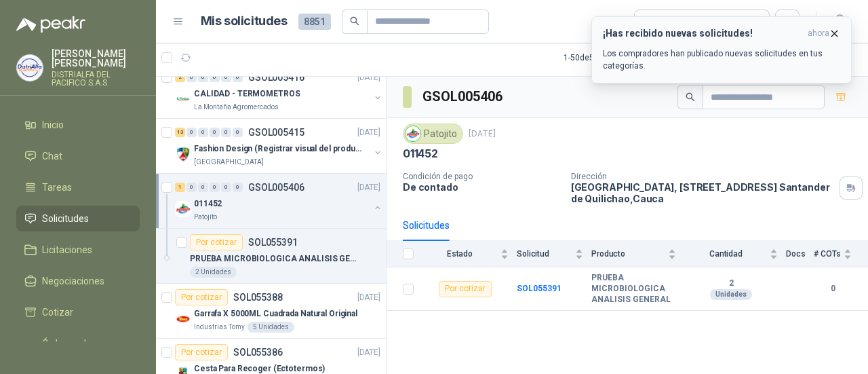  What do you see at coordinates (315, 22) in the screenshot?
I see `span: 8851` at bounding box center [315, 22].